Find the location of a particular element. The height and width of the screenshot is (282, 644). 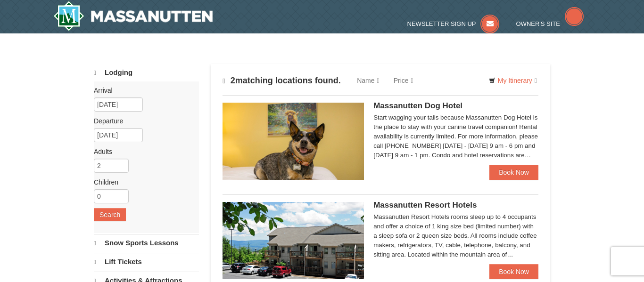

div: Massanutten Resort Hotels rooms sleep up to 4 occupants and offer a choice of 1 king size bed (li... is located at coordinates (456, 236).